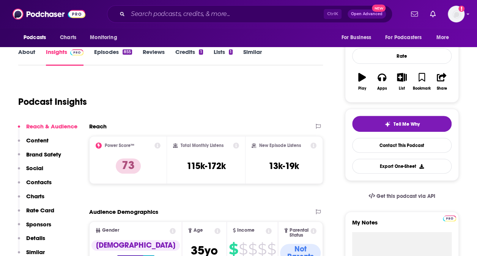  I want to click on button: Reach & Audience, so click(47, 129).